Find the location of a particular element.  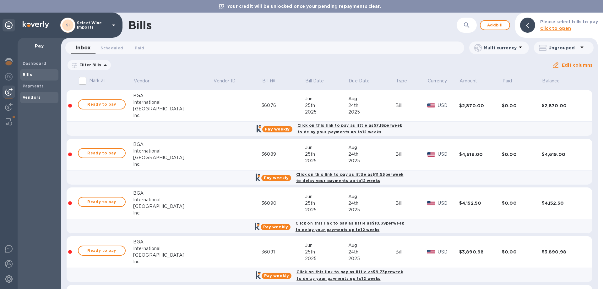

span: Bill Date is located at coordinates (319, 81).